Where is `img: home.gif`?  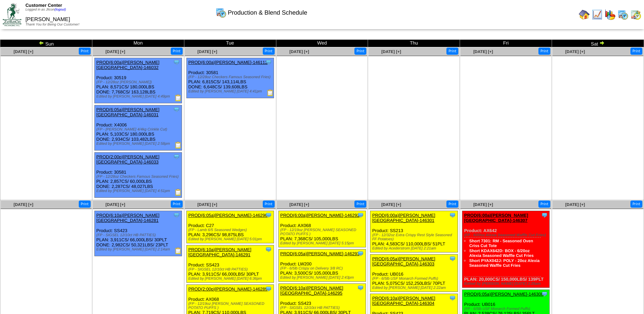 img: home.gif is located at coordinates (584, 15).